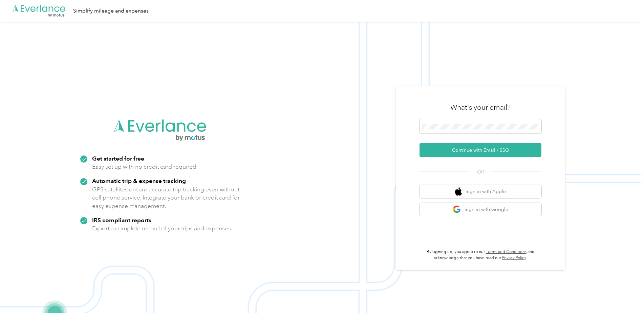  I want to click on strong: Get started for free, so click(118, 158).